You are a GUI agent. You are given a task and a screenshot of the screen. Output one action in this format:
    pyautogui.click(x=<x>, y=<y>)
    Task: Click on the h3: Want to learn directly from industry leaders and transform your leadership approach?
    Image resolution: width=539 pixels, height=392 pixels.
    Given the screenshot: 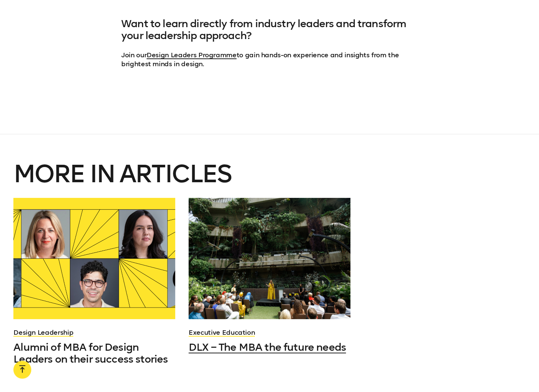 What is the action you would take?
    pyautogui.click(x=269, y=30)
    